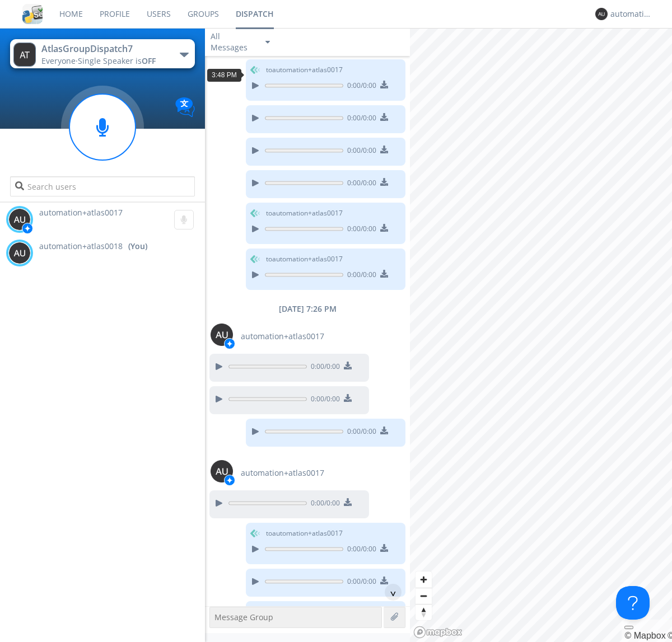 The width and height of the screenshot is (672, 642). What do you see at coordinates (116, 60) in the screenshot?
I see `span: Single Speaker is` at bounding box center [116, 60].